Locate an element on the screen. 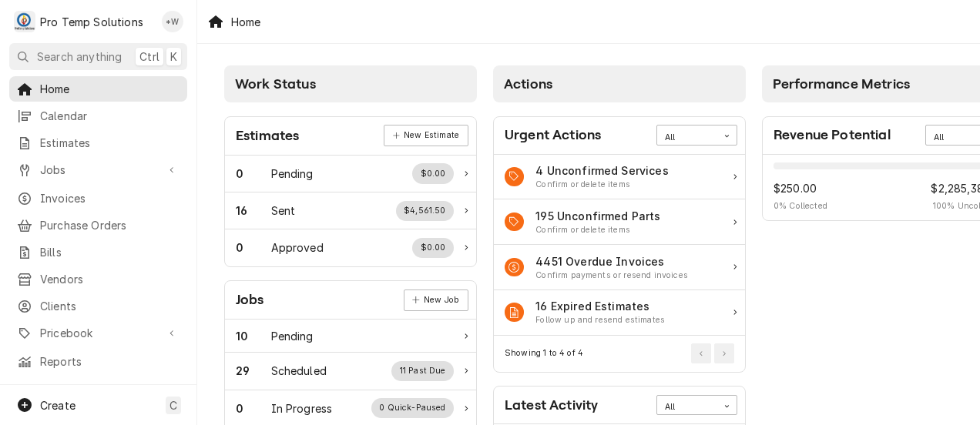  span: K is located at coordinates (174, 56).